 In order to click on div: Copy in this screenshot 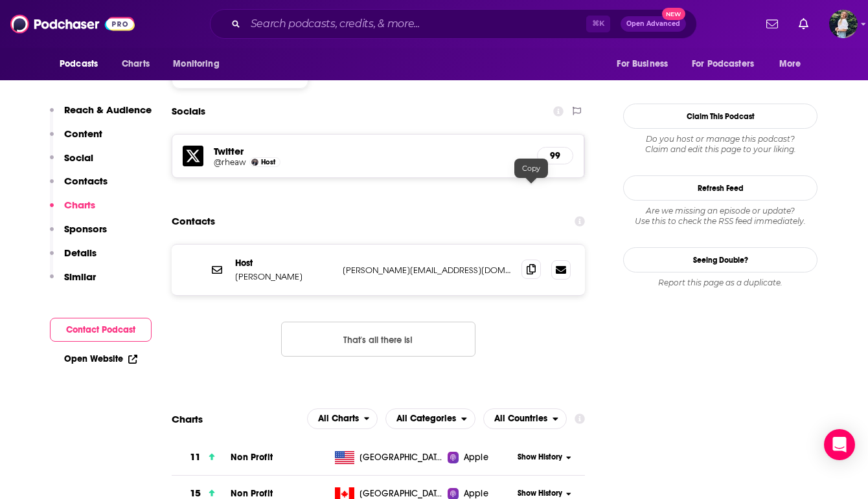, I will do `click(531, 169)`.